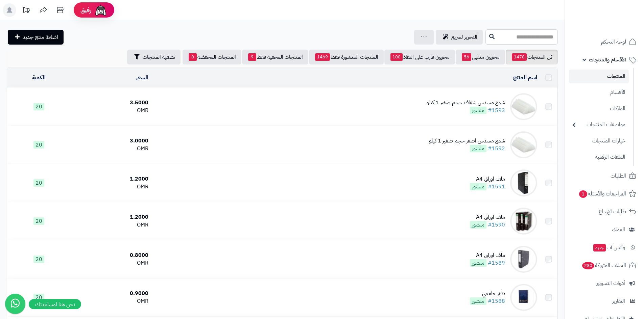 This screenshot has height=319, width=644. Describe the element at coordinates (111, 141) in the screenshot. I see `div: 3.0000` at that location.